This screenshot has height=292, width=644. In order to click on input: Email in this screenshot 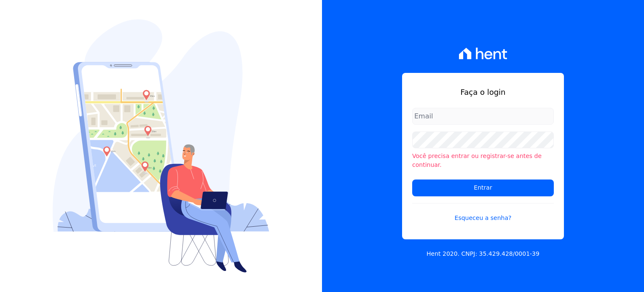, I will do `click(483, 116)`.